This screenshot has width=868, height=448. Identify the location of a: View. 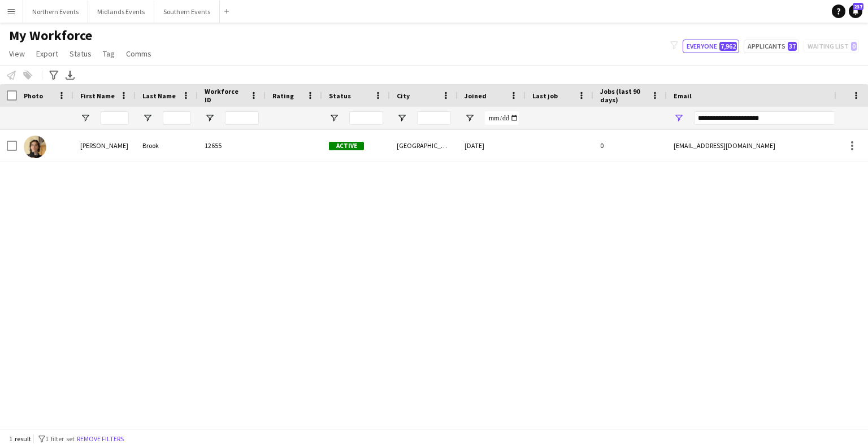
(17, 54).